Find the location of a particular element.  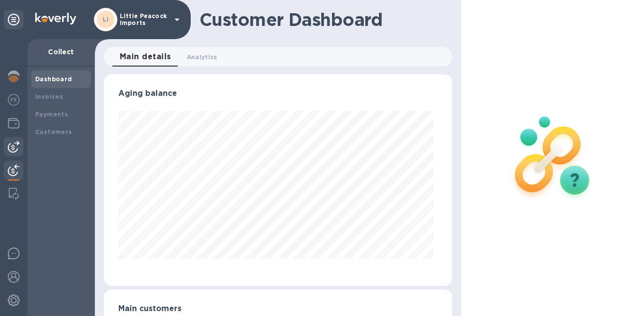

h1: Customer Dashboard is located at coordinates (322, 20).